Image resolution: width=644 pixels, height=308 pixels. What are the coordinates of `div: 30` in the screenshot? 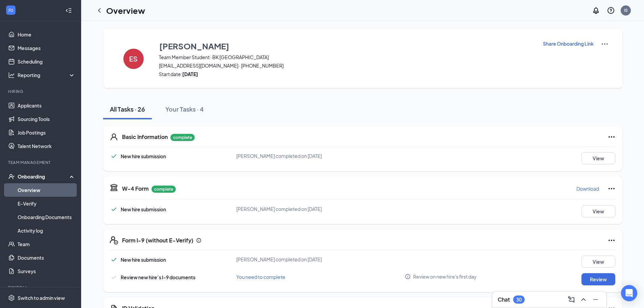 It's located at (519, 300).